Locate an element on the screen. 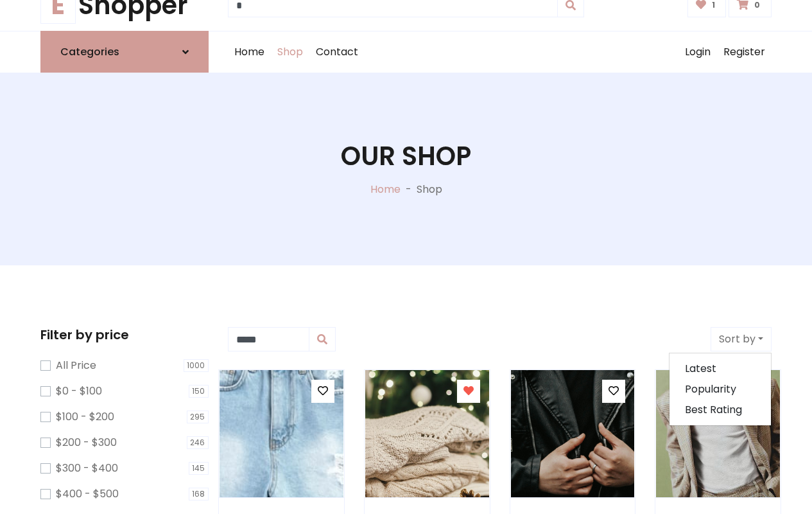 The image size is (812, 514). span: 168 is located at coordinates (199, 494).